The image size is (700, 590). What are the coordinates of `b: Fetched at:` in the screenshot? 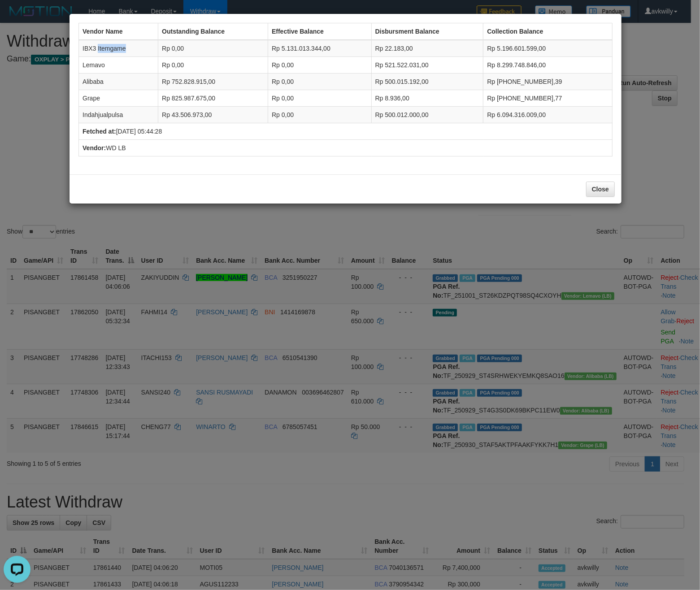 It's located at (99, 131).